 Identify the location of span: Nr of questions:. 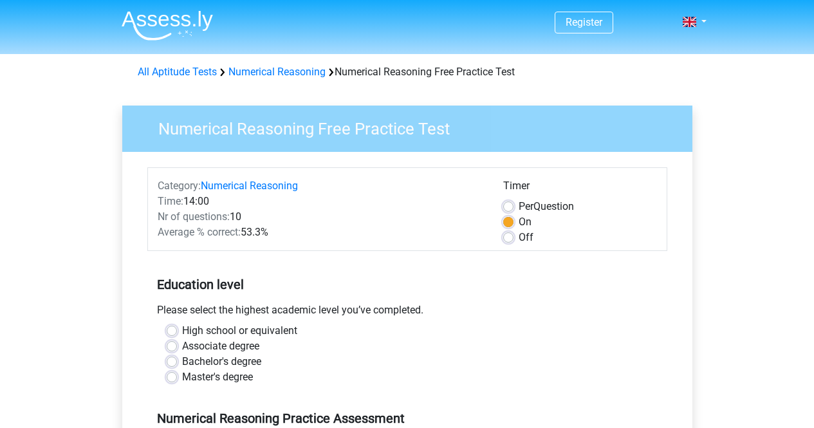
(194, 216).